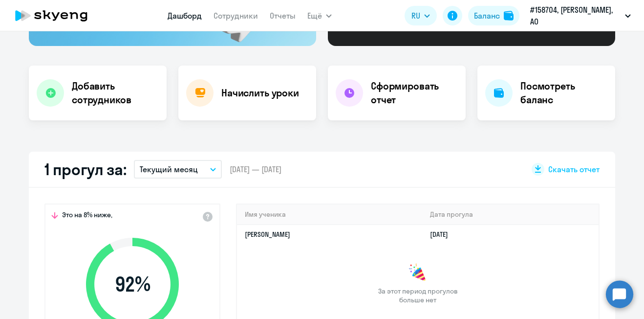  I want to click on th: Имя ученика, so click(330, 214).